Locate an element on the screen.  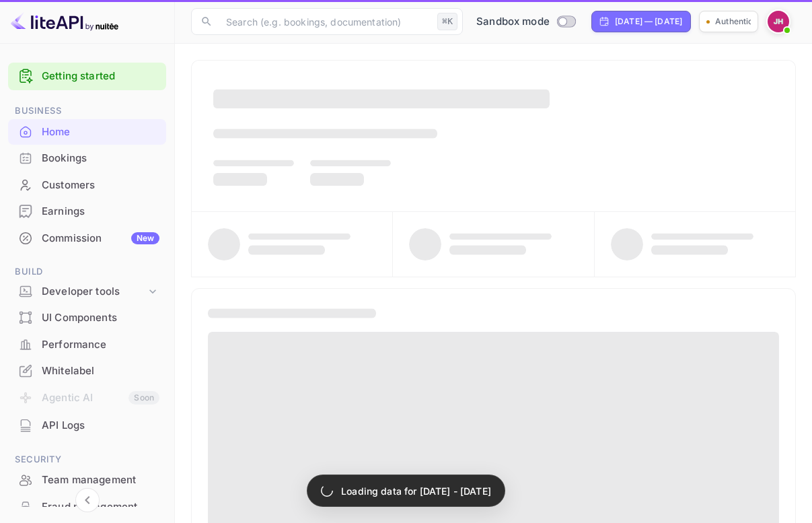
a: Team management is located at coordinates (87, 479).